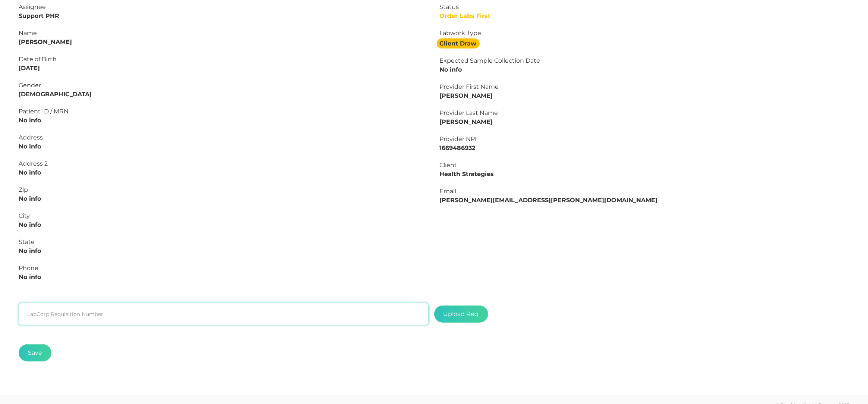 The height and width of the screenshot is (404, 868). I want to click on div: Date of Birth, so click(223, 60).